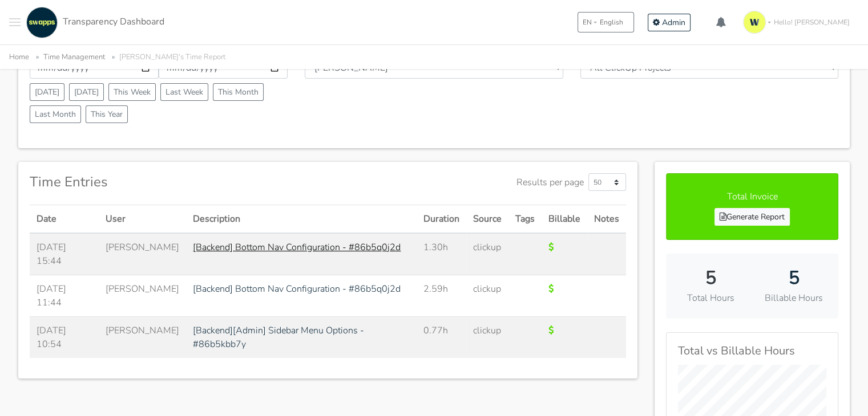 This screenshot has width=868, height=416. Describe the element at coordinates (487, 219) in the screenshot. I see `th: Source` at that location.